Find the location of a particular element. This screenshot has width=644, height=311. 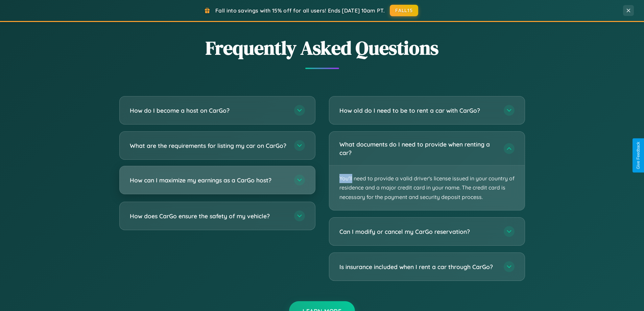

h3: How can I maximize my earnings as a CarGo host? is located at coordinates (209, 180).